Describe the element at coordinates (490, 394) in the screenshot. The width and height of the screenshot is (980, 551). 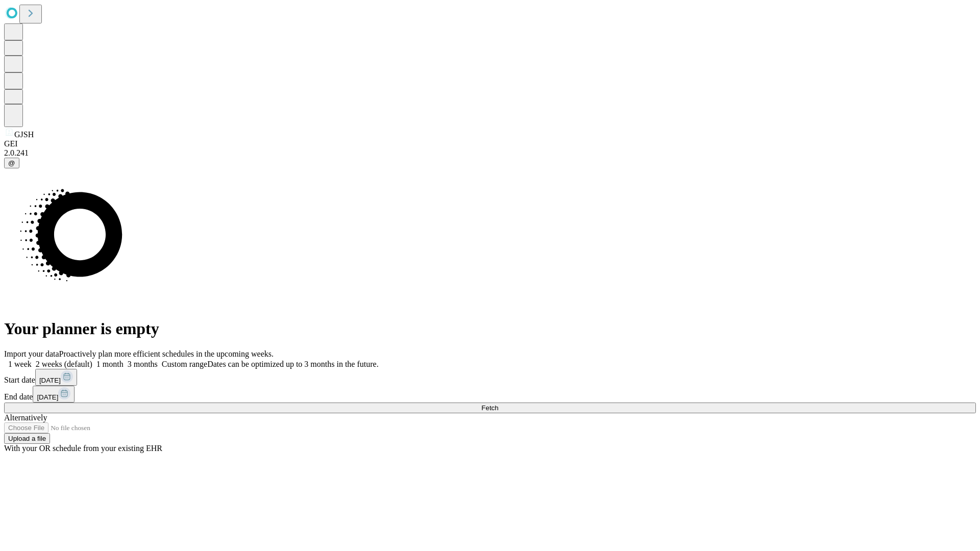
I see `div: End date` at that location.